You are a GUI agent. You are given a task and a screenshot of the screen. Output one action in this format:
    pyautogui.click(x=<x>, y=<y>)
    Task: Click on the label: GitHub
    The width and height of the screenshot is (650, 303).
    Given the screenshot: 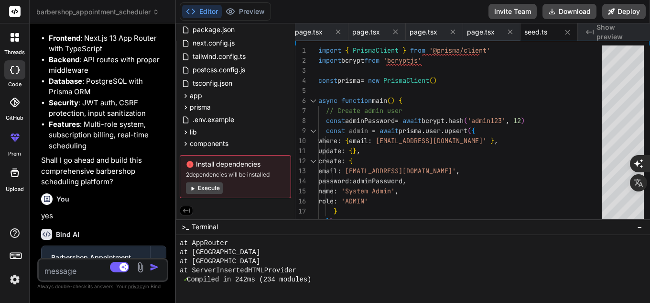 What is the action you would take?
    pyautogui.click(x=14, y=118)
    